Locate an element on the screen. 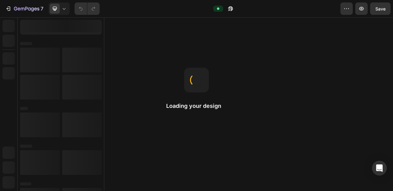 This screenshot has height=191, width=393. p: 7 is located at coordinates (42, 9).